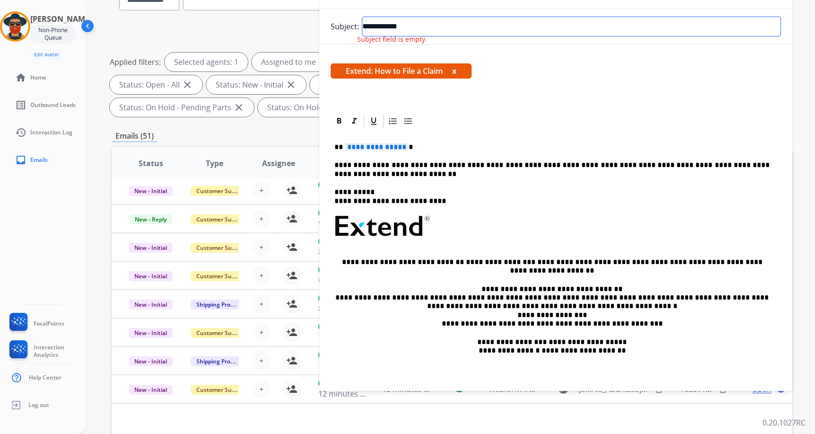  What do you see at coordinates (321, 107) in the screenshot?
I see `div: Status: On Hold - Servicers` at bounding box center [321, 107].